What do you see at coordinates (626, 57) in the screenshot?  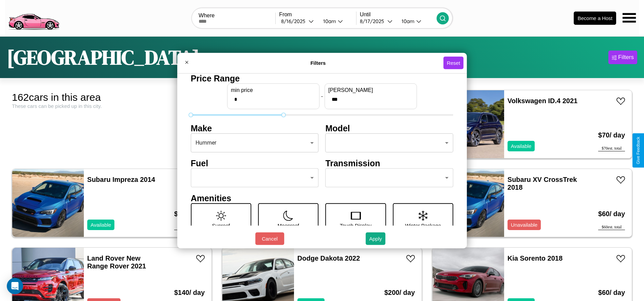 I see `div: Filters` at bounding box center [626, 57].